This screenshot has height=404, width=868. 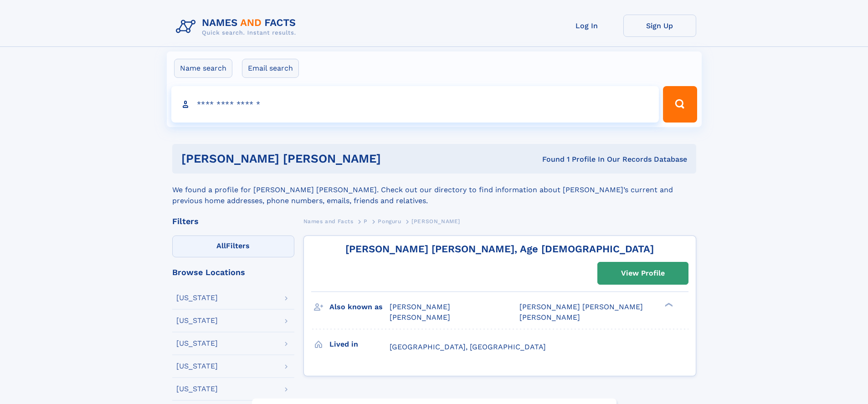 I want to click on input: search input, so click(x=415, y=105).